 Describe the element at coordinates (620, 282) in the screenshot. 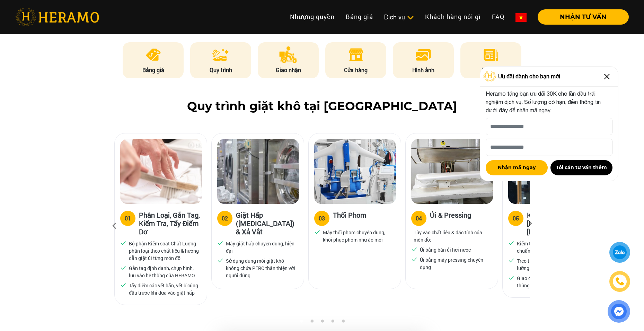

I see `a: phone-icon` at that location.